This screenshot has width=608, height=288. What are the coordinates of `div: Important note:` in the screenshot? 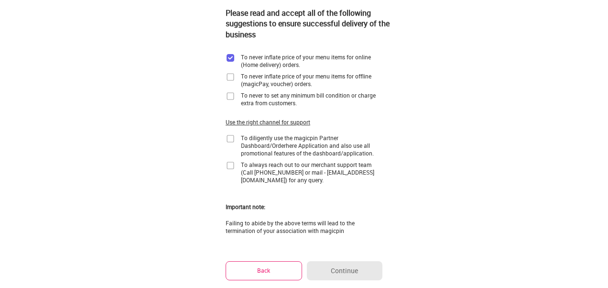 It's located at (245, 207).